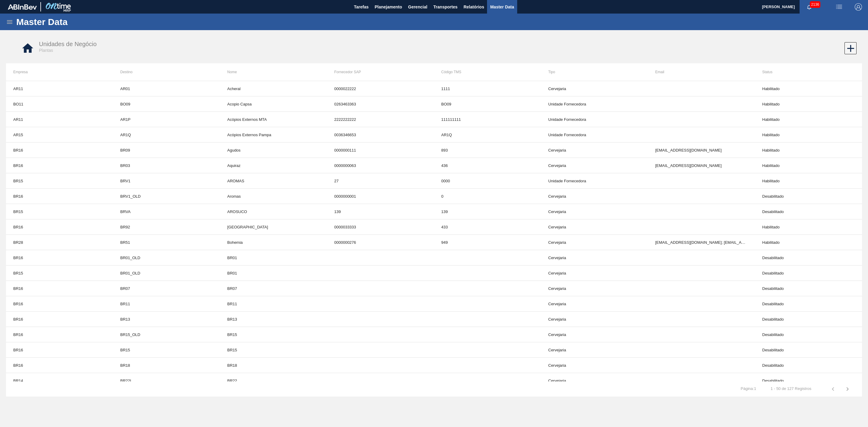  Describe the element at coordinates (166, 135) in the screenshot. I see `td: AR1Q` at that location.